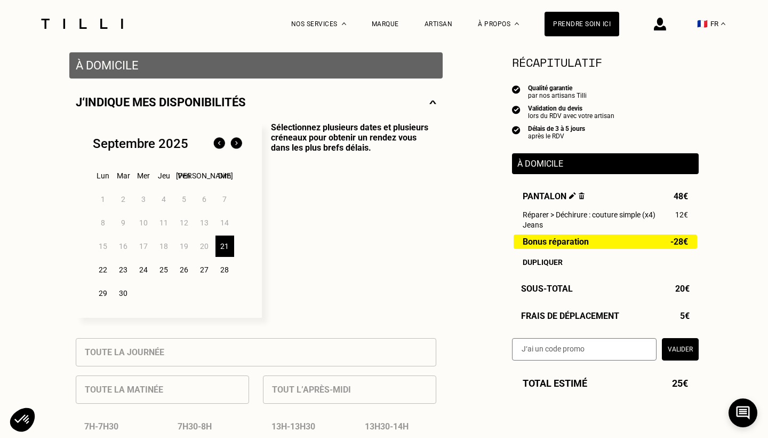 This screenshot has width=768, height=438. I want to click on span: 25€, so click(680, 383).